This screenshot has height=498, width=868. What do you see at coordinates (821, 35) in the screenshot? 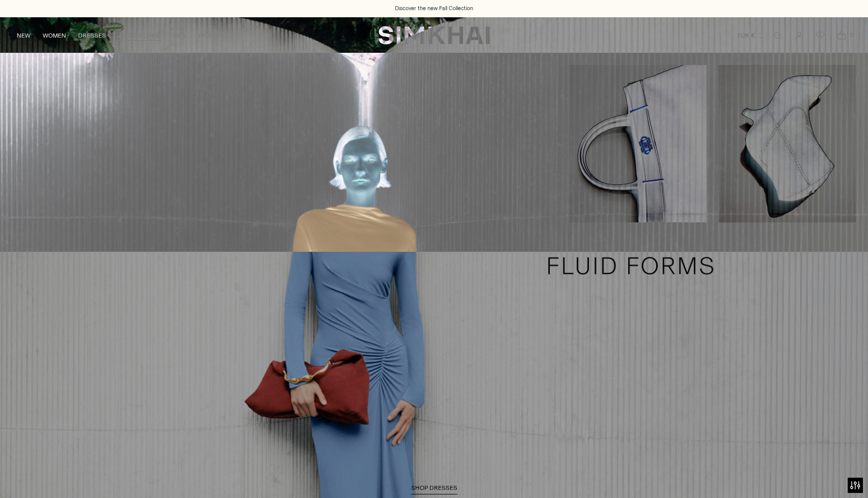
I see `a: Wishlist` at bounding box center [821, 35].